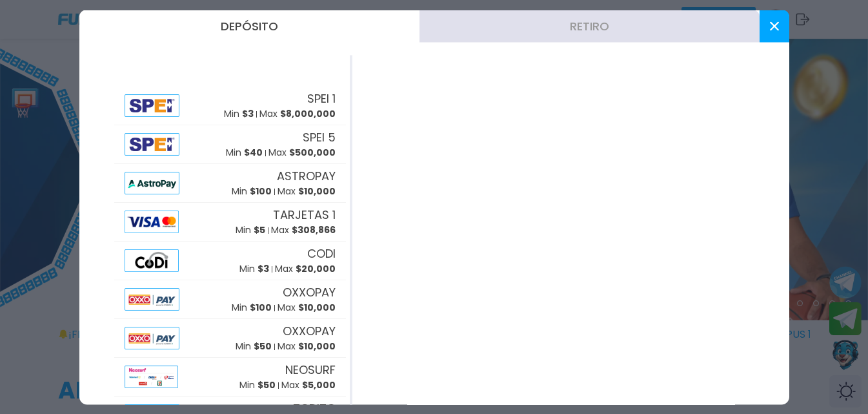 The image size is (868, 414). Describe the element at coordinates (322, 253) in the screenshot. I see `span: CODI` at that location.